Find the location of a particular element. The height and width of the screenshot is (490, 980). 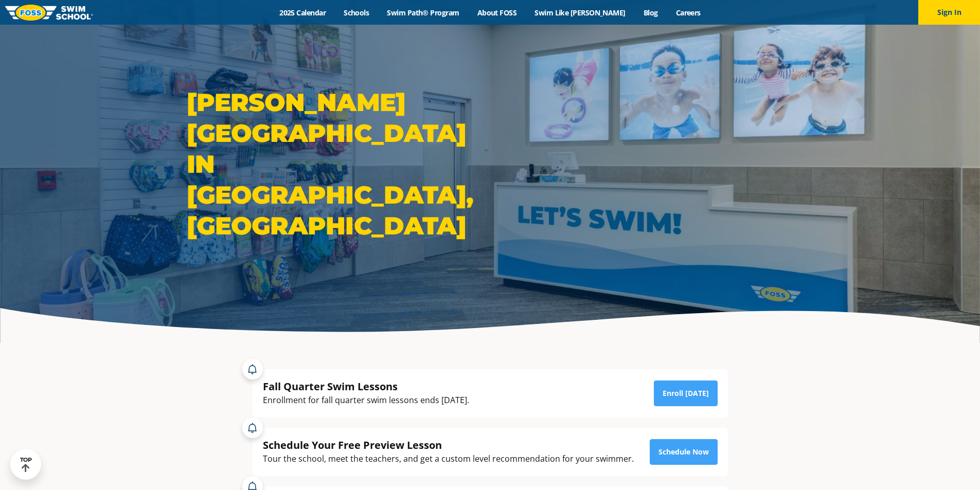

a: Schools is located at coordinates (356, 12).